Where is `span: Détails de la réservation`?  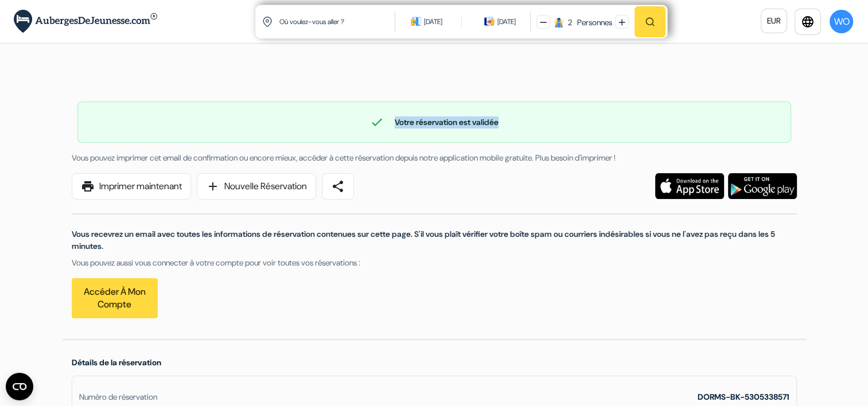 span: Détails de la réservation is located at coordinates (116, 363).